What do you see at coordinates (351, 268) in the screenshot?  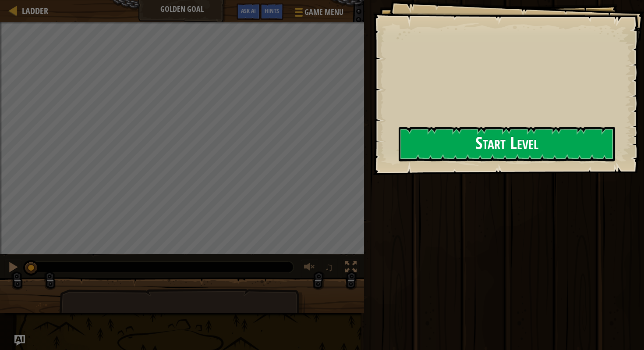 I see `button: Toggle fullscreen` at bounding box center [351, 268].